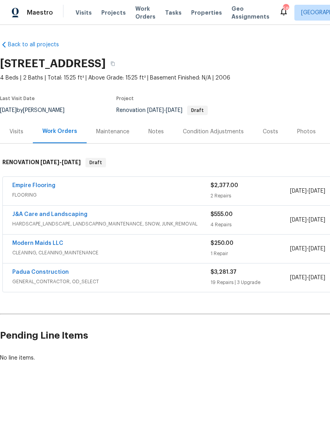 This screenshot has width=330, height=430. Describe the element at coordinates (173, 13) in the screenshot. I see `span: Tasks` at that location.